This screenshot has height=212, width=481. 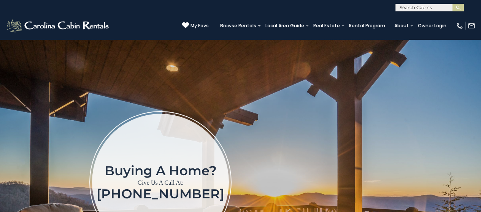 What do you see at coordinates (367, 26) in the screenshot?
I see `a: Rental Program` at bounding box center [367, 26].